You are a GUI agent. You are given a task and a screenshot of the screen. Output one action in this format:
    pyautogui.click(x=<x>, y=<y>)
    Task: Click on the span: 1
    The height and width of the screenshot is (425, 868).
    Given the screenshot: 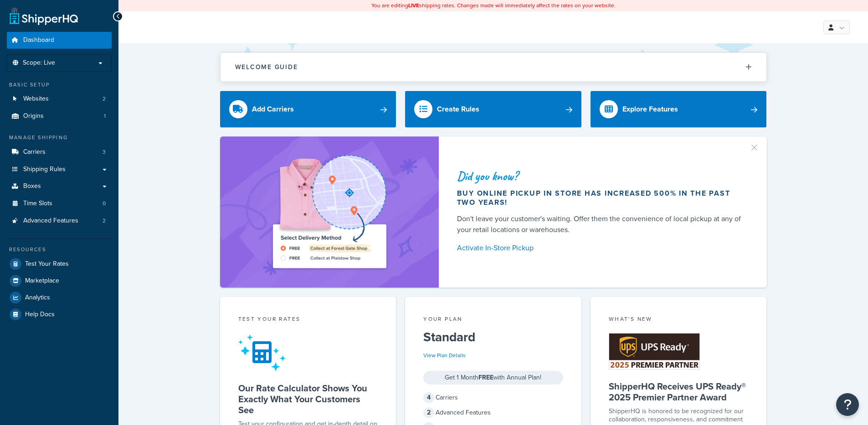 What is the action you would take?
    pyautogui.click(x=105, y=116)
    